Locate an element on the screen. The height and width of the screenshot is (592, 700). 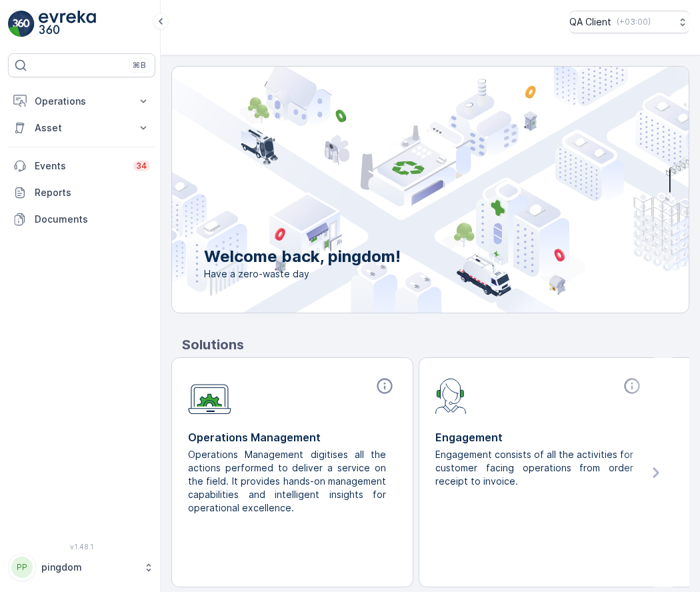
p: Asset is located at coordinates (81, 128).